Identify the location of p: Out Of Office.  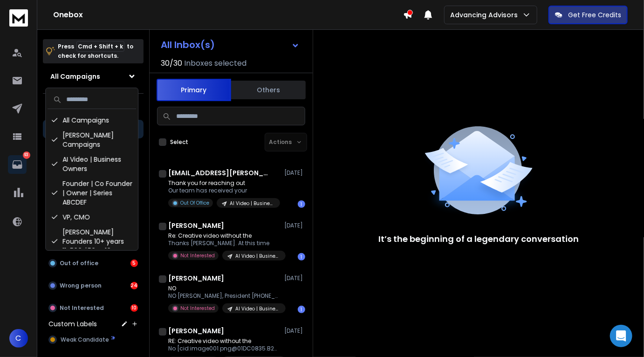
(195, 203).